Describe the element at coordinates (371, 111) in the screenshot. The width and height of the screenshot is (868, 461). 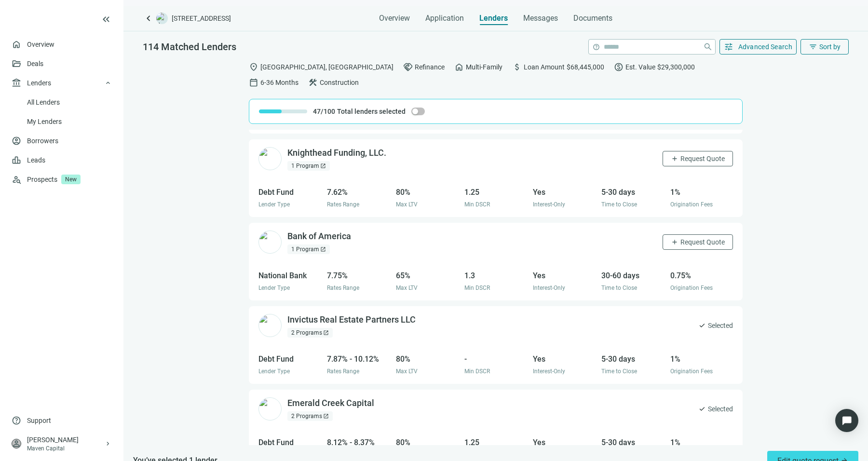
I see `span: Total lenders selected` at that location.